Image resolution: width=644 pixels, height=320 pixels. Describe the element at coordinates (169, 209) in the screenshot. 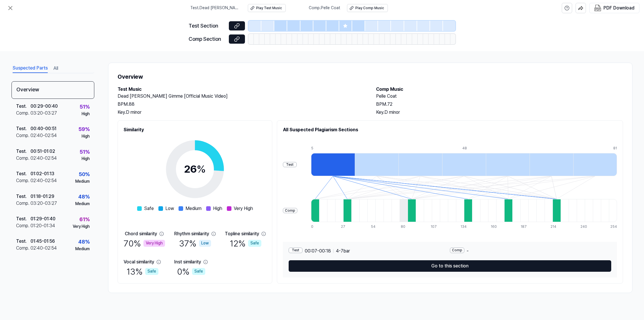

I see `span: Low` at that location.